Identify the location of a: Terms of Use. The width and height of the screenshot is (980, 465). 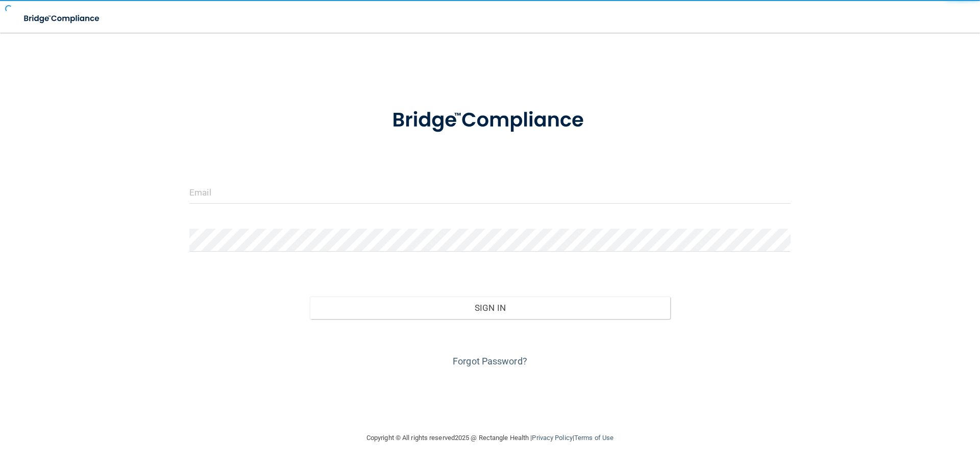
(593, 438).